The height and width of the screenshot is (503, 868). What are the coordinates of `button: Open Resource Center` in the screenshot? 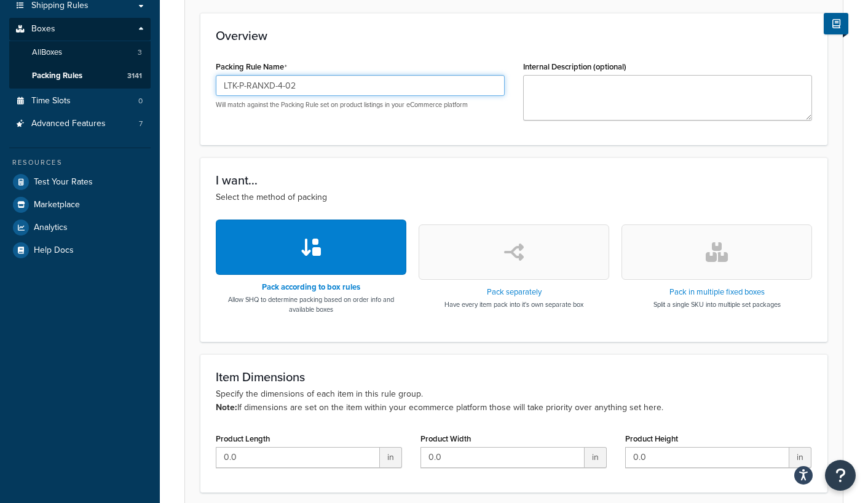 It's located at (840, 475).